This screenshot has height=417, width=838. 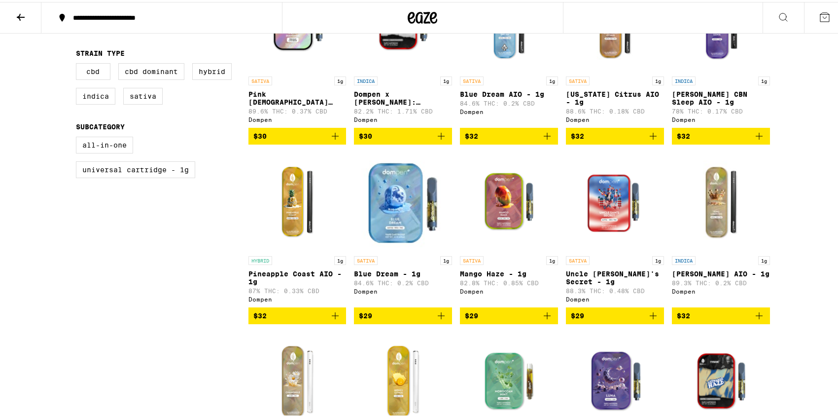 I want to click on p: 87% THC: 0.33% CBD, so click(x=297, y=288).